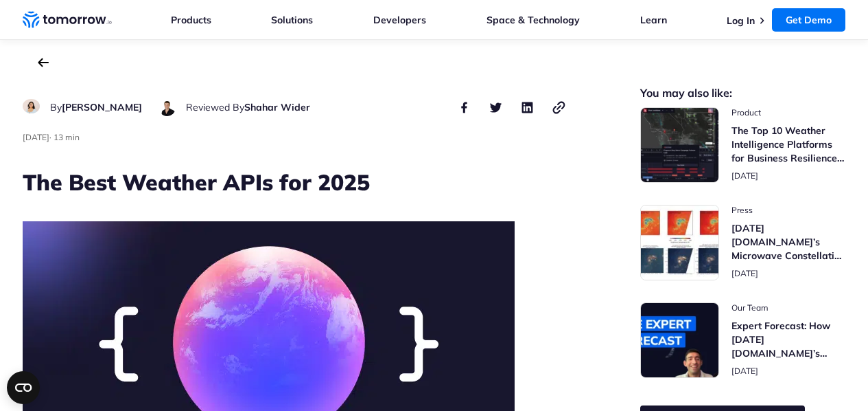 This screenshot has height=411, width=868. What do you see at coordinates (295, 182) in the screenshot?
I see `h1: The Best Weather APIs for 2025` at bounding box center [295, 182].